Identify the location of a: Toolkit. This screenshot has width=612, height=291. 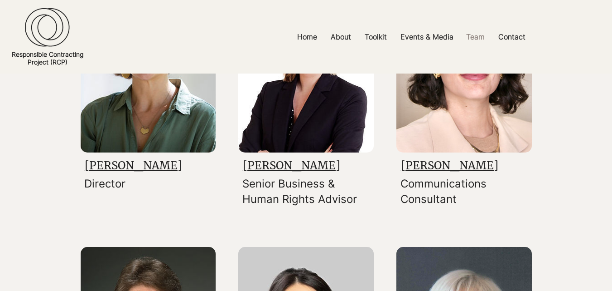
(376, 37).